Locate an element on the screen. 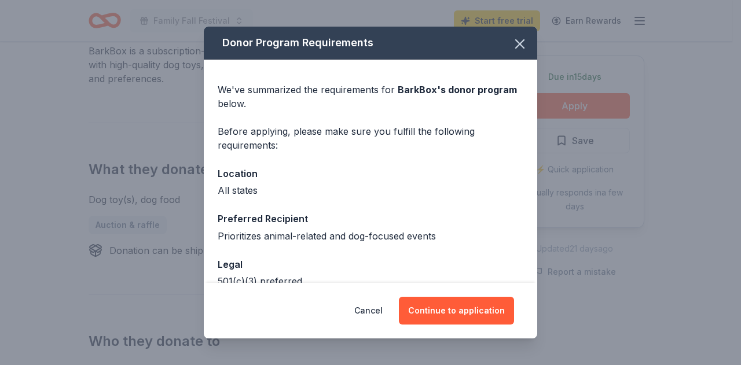  div: 501(c)(3) preferred is located at coordinates (371, 281).